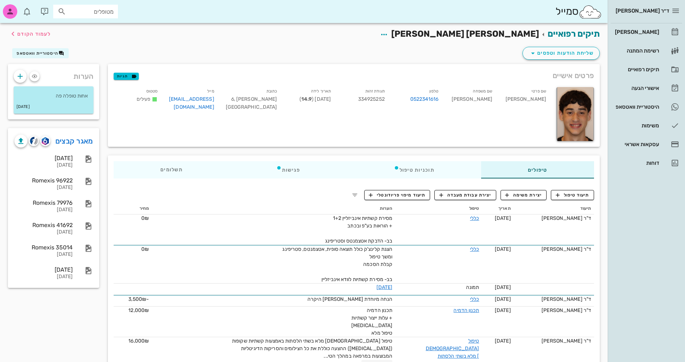 The width and height of the screenshot is (685, 362). What do you see at coordinates (143, 99) in the screenshot?
I see `span: פעילים` at bounding box center [143, 99].